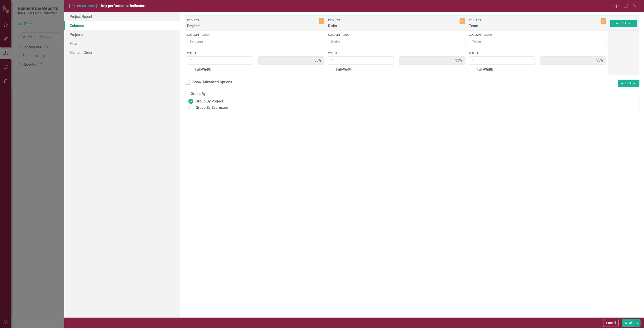  What do you see at coordinates (82, 6) in the screenshot?
I see `span: Project Report` at bounding box center [82, 6].